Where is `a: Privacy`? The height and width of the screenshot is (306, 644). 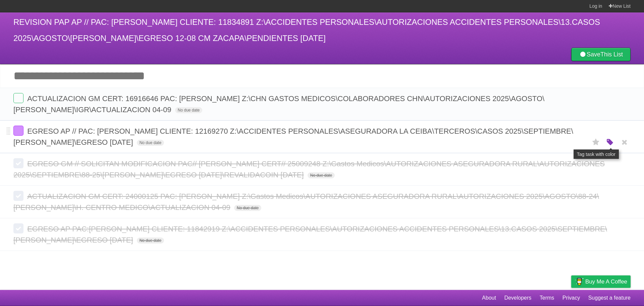
a: Privacy is located at coordinates (571, 298).